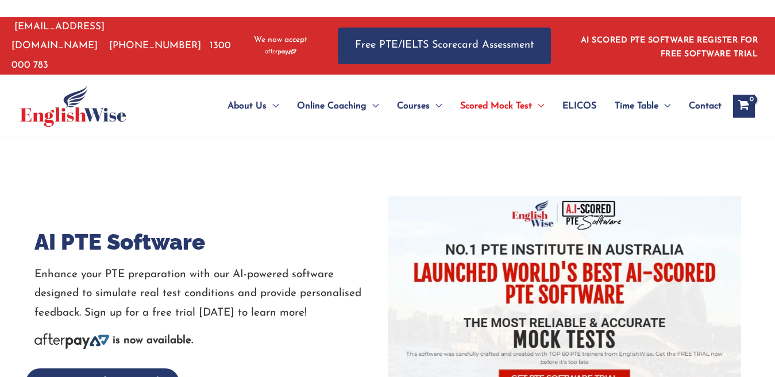 This screenshot has height=377, width=775. Describe the element at coordinates (253, 106) in the screenshot. I see `a: About UsMenu Toggle` at that location.